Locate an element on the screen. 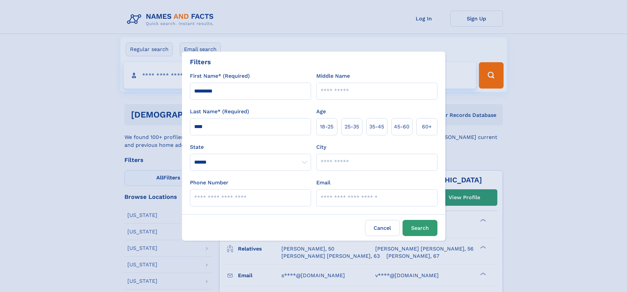 This screenshot has height=292, width=627. div: Filters is located at coordinates (200, 62).